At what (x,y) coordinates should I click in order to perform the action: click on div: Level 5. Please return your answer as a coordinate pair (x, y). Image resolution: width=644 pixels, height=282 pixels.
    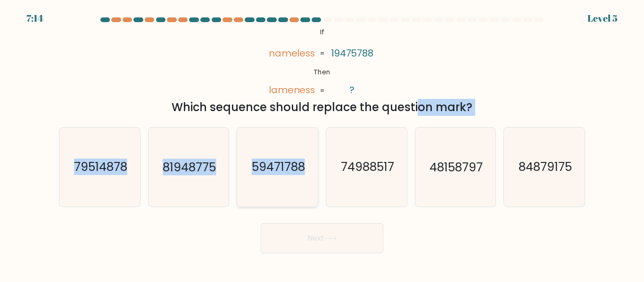
    Looking at the image, I should click on (603, 18).